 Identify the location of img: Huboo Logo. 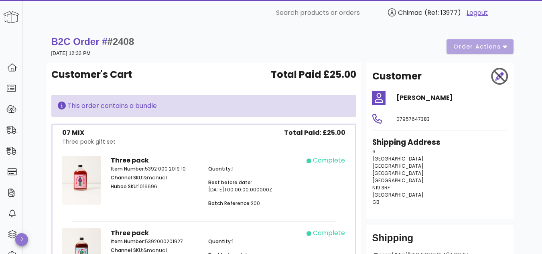
(11, 17).